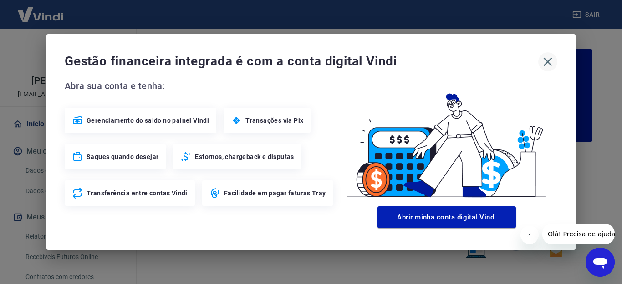  What do you see at coordinates (41, 10) in the screenshot?
I see `span: Olá! Precisa de ajuda?` at bounding box center [41, 10].